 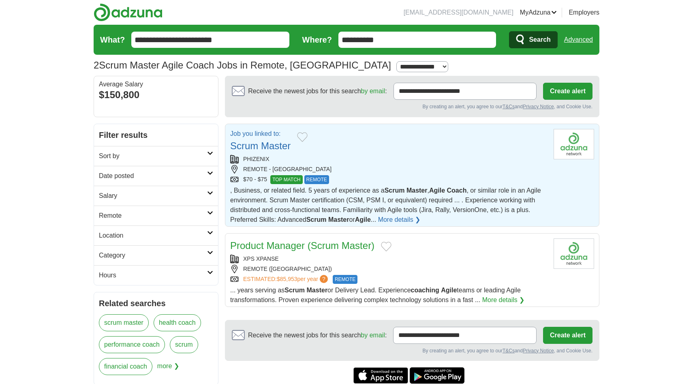 What do you see at coordinates (437, 375) in the screenshot?
I see `a: Get the Android app` at bounding box center [437, 375].